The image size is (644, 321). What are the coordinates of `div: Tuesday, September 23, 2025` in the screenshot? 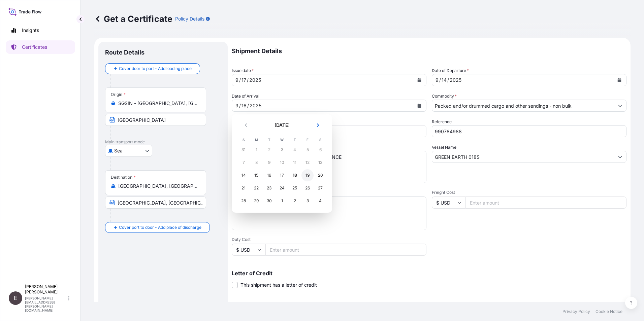 It's located at (269, 188).